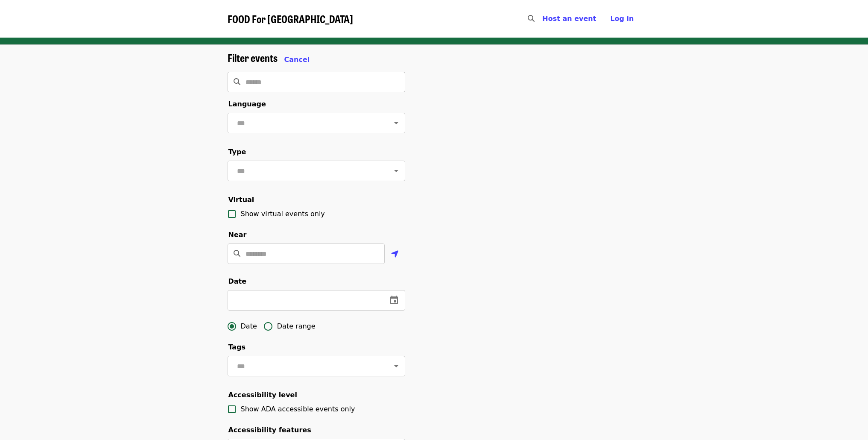 This screenshot has width=868, height=440. Describe the element at coordinates (569, 18) in the screenshot. I see `span: Host an event` at that location.